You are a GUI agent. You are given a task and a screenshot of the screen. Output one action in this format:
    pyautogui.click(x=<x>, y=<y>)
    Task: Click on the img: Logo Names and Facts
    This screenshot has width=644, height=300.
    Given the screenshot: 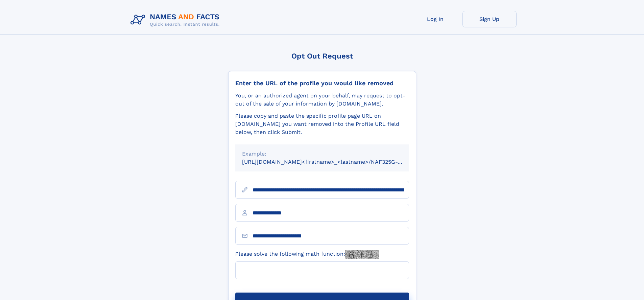 What is the action you would take?
    pyautogui.click(x=176, y=20)
    